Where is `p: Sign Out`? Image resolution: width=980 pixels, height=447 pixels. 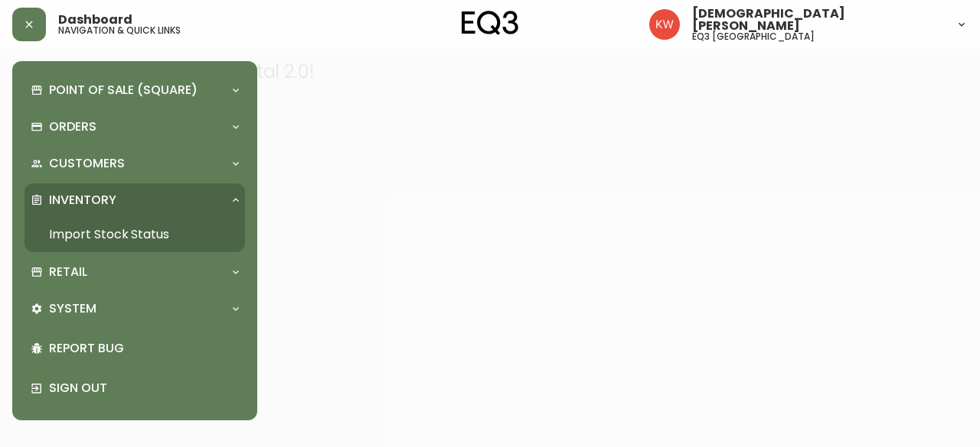
p: Sign Out is located at coordinates (144, 389).